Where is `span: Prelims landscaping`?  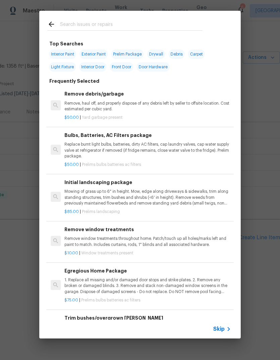 span: Prelims landscaping is located at coordinates (101, 211).